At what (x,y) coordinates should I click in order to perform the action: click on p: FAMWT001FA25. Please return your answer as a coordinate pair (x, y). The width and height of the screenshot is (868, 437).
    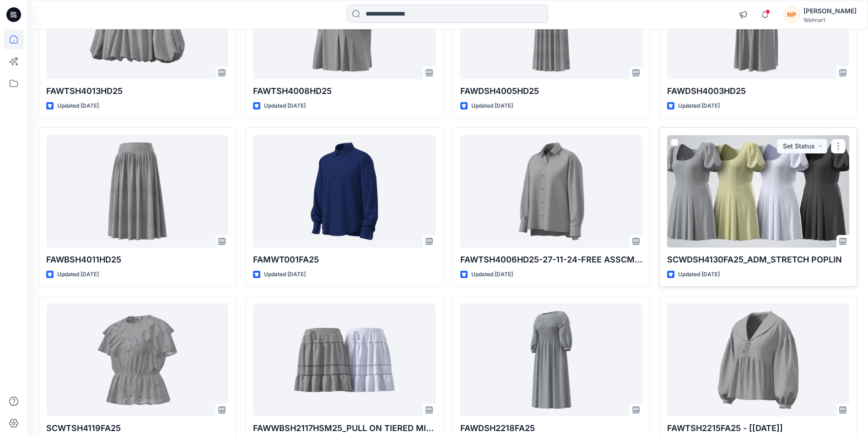
    Looking at the image, I should click on (344, 260).